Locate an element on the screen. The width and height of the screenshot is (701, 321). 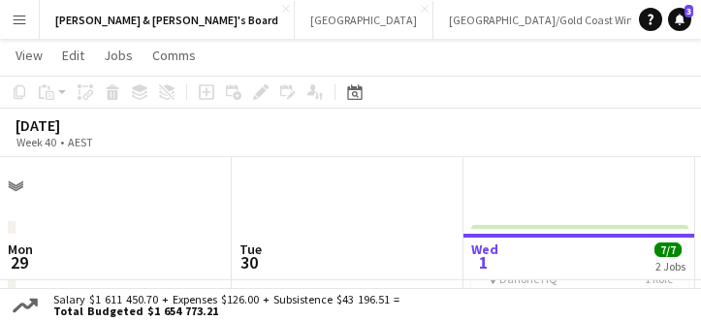
span: Comms is located at coordinates (173, 55).